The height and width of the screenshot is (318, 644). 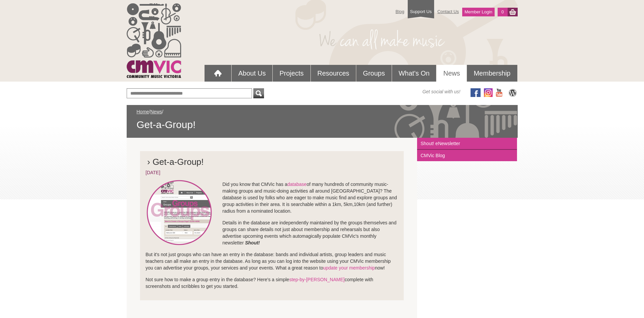 I want to click on img: icon-instagram.png, so click(x=488, y=93).